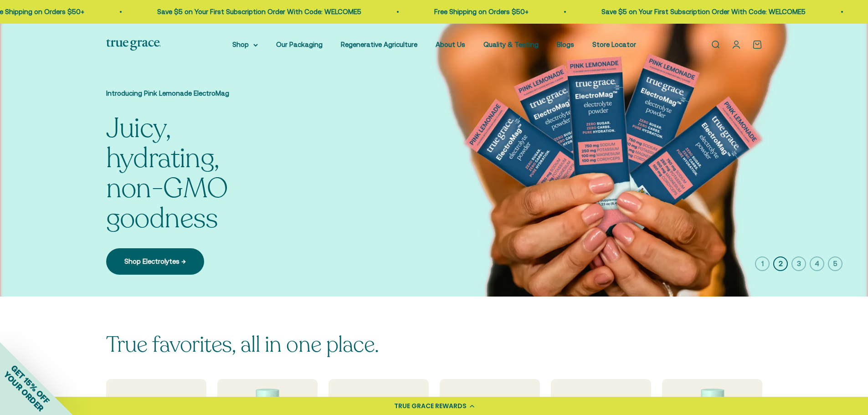 The height and width of the screenshot is (415, 868). What do you see at coordinates (450, 44) in the screenshot?
I see `a: About Us` at bounding box center [450, 44].